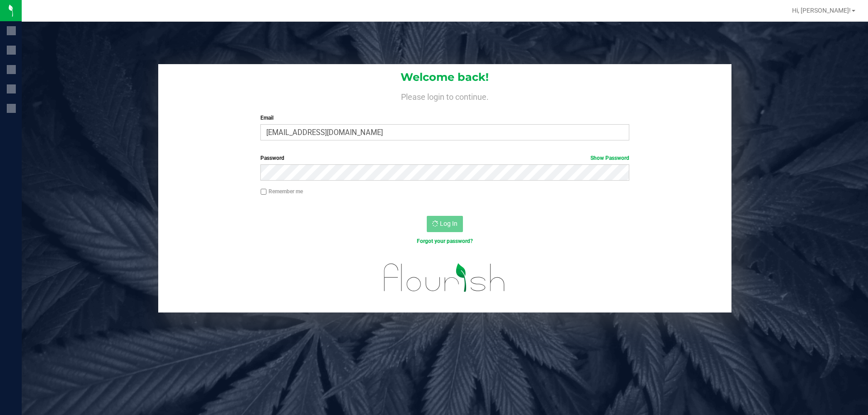  What do you see at coordinates (448, 224) in the screenshot?
I see `span: Log In` at bounding box center [448, 224].